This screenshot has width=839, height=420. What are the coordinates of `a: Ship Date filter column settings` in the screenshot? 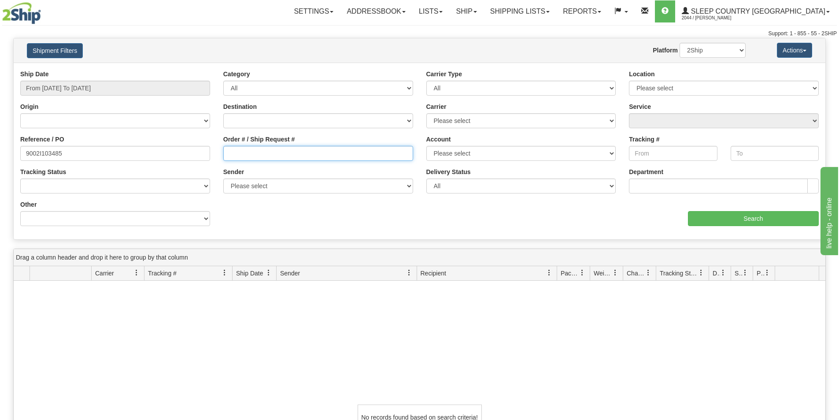 It's located at (269, 273).